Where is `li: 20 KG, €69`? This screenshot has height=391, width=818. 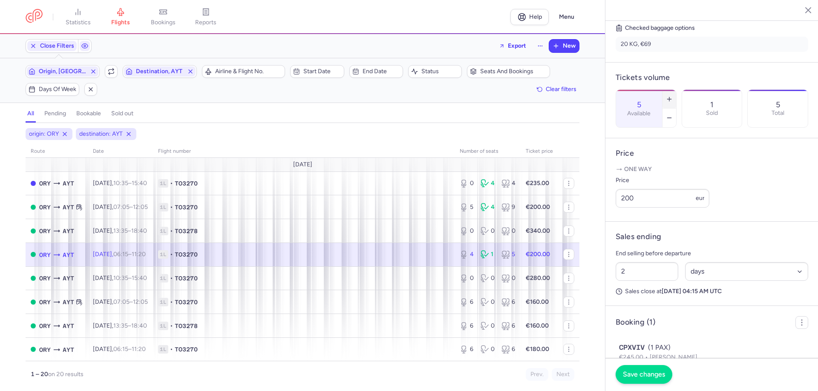
li: 20 KG, €69 is located at coordinates (712, 44).